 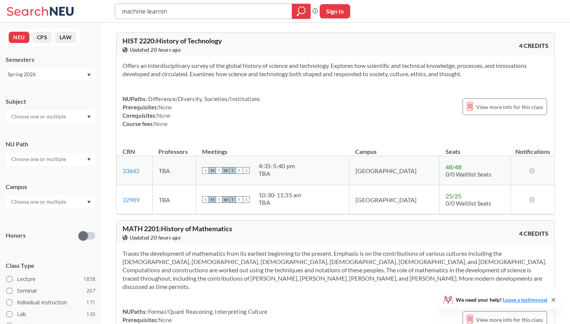 I want to click on label: Lab, so click(x=51, y=314).